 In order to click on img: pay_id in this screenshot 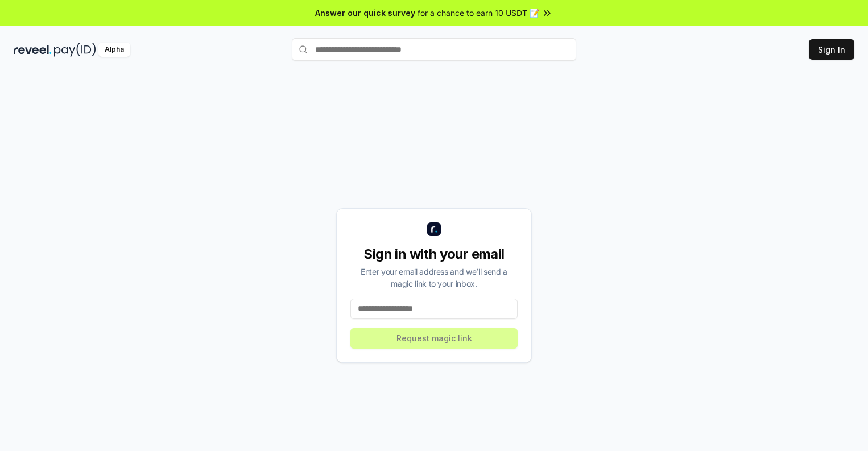, I will do `click(75, 49)`.